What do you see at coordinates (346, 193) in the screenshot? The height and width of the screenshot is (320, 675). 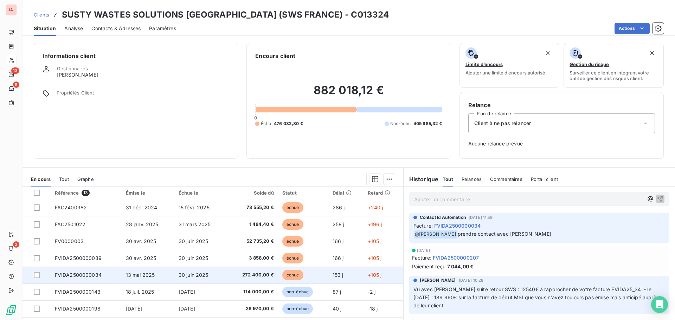 I see `div: Délai` at bounding box center [346, 193].